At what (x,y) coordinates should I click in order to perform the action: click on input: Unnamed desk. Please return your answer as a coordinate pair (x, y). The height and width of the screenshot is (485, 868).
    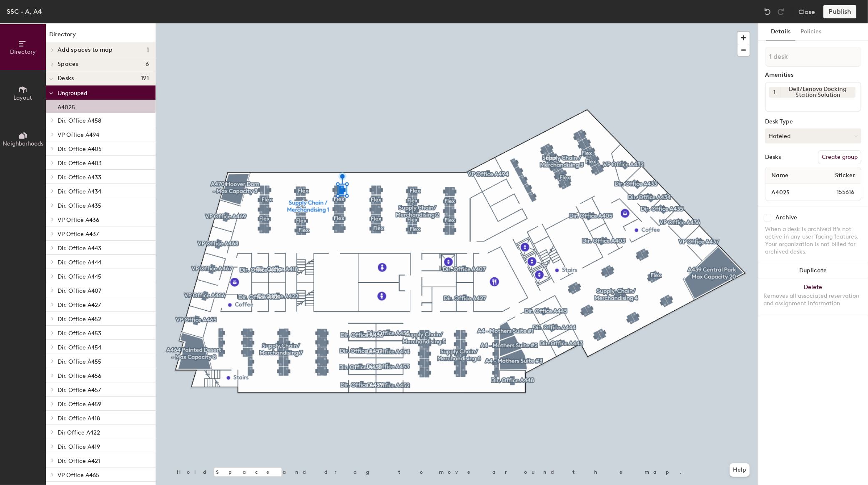
    Looking at the image, I should click on (792, 192).